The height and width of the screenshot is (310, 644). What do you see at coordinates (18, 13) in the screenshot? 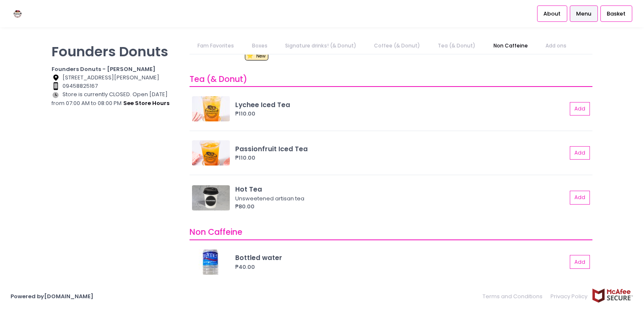
I see `img: logo` at bounding box center [18, 13].